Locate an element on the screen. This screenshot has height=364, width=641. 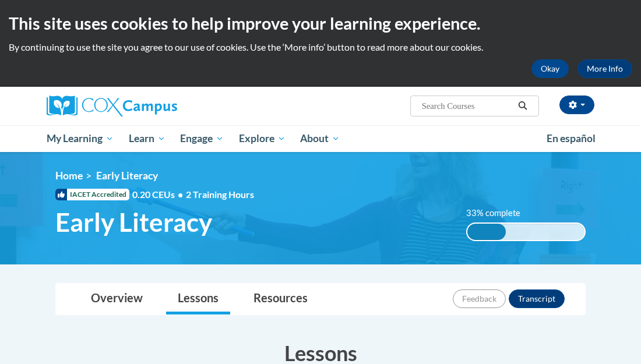
button: Account Settings is located at coordinates (577, 105).